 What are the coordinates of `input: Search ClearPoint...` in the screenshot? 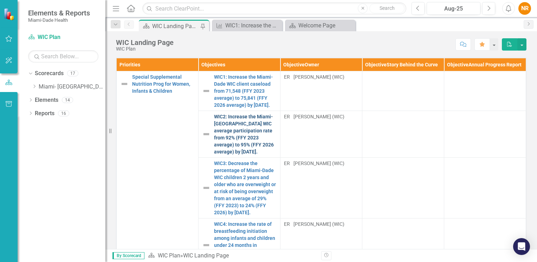 It's located at (274, 8).